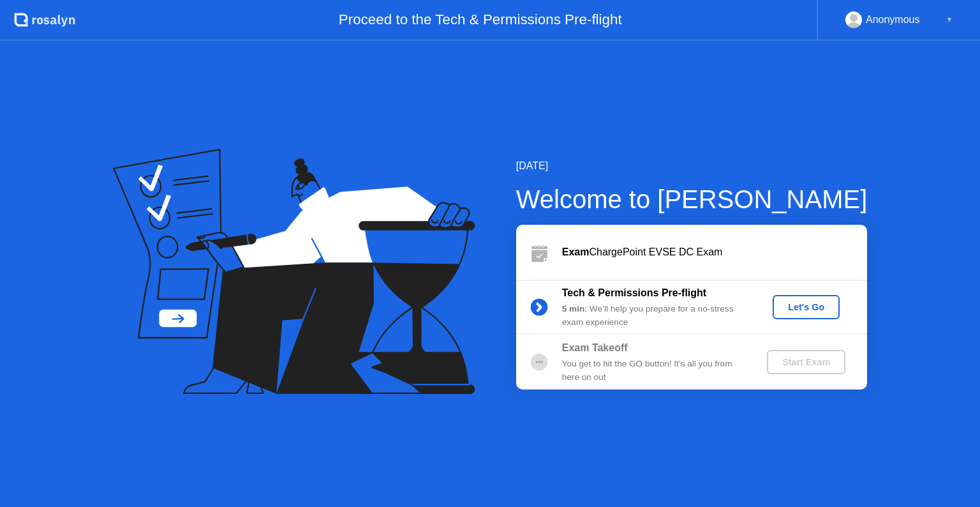 The height and width of the screenshot is (507, 980). What do you see at coordinates (634, 293) in the screenshot?
I see `b: Tech & Permissions Pre-flight` at bounding box center [634, 293].